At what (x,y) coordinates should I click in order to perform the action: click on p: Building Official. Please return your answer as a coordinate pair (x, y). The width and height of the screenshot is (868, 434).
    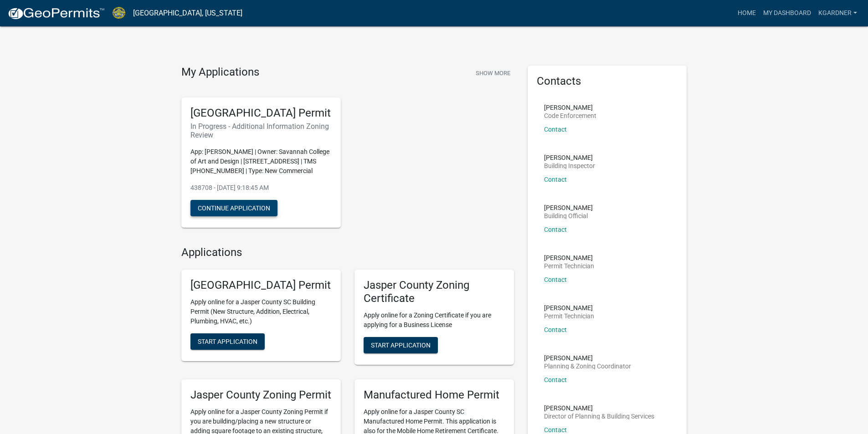
    Looking at the image, I should click on (568, 216).